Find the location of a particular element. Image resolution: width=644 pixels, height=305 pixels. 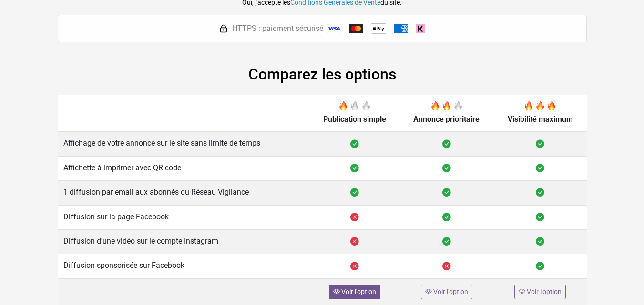

td: Diffusion d'une vidéo sur le compte Instagram is located at coordinates (184, 241).